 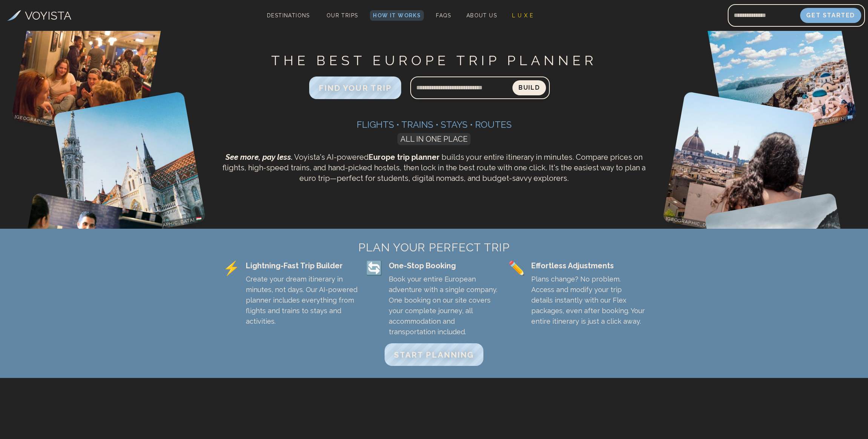 What do you see at coordinates (445, 305) in the screenshot?
I see `p: Book your entire European adventure with a single company. One booking on our site covers your co...` at bounding box center [445, 305].